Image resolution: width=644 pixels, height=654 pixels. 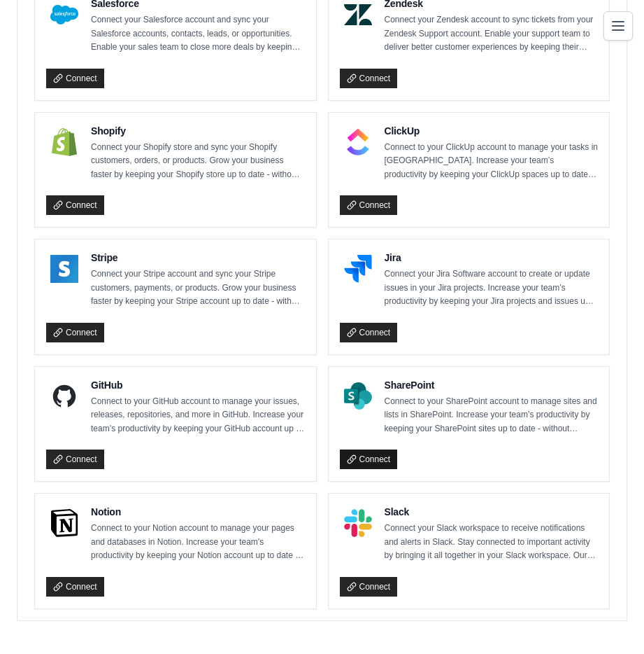 I want to click on p: Connect your Zendesk account to sync tickets from your Zendesk Support account. Enable your suppo..., so click(x=492, y=34).